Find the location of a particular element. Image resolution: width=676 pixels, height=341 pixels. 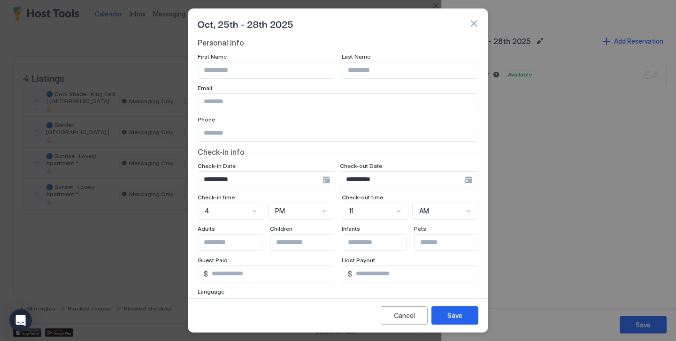

span: Children is located at coordinates (281, 229).